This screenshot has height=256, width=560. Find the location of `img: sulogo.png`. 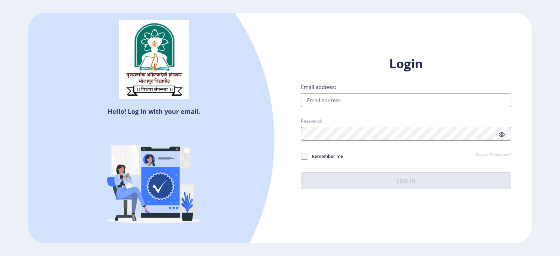

img: sulogo.png is located at coordinates (154, 60).